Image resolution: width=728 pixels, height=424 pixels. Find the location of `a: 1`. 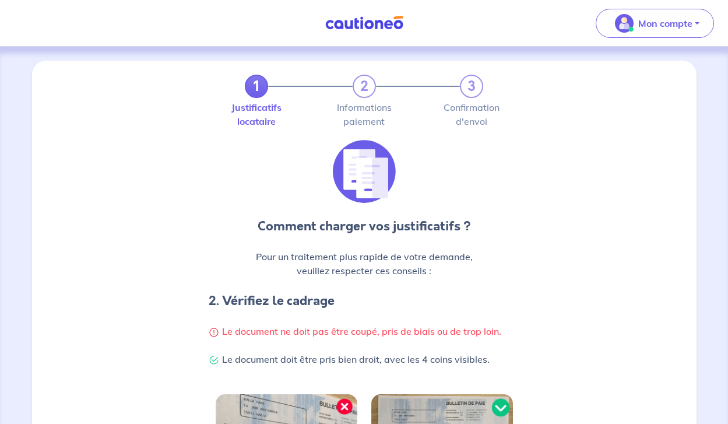

a: 1 is located at coordinates (257, 86).